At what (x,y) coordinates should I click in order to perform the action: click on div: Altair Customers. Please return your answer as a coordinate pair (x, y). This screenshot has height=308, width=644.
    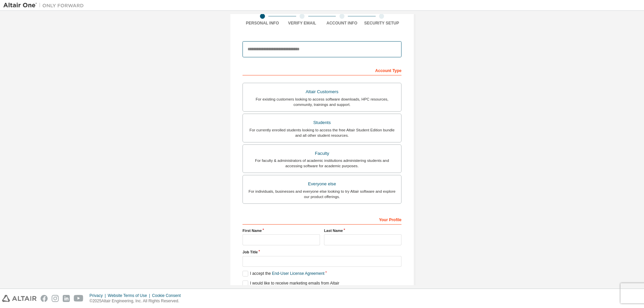
    Looking at the image, I should click on (322, 92).